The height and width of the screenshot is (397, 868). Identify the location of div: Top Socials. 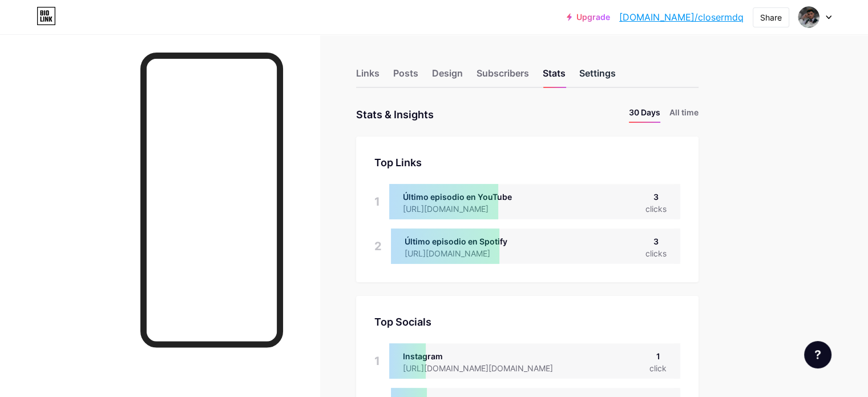
(527, 322).